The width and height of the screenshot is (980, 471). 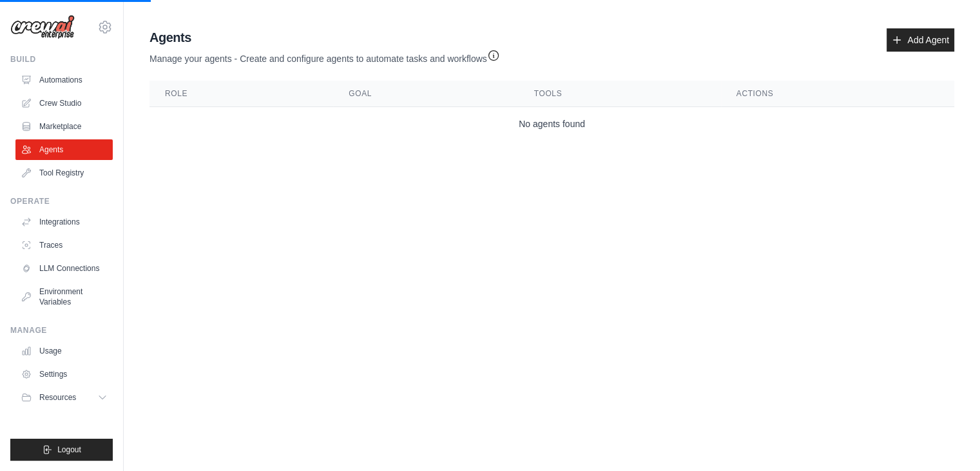 I want to click on h2: Agents, so click(x=325, y=38).